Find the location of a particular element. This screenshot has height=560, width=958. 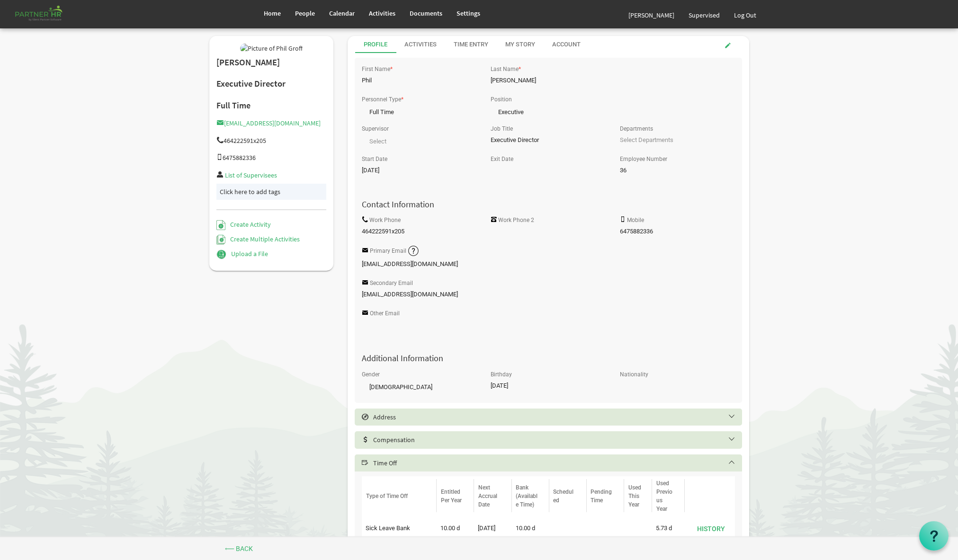

label: Employee Number is located at coordinates (643, 159).